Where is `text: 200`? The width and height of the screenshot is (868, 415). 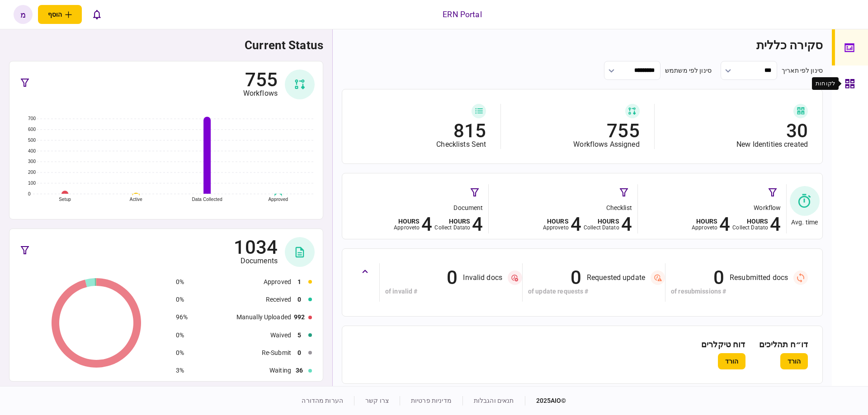 text: 200 is located at coordinates (32, 172).